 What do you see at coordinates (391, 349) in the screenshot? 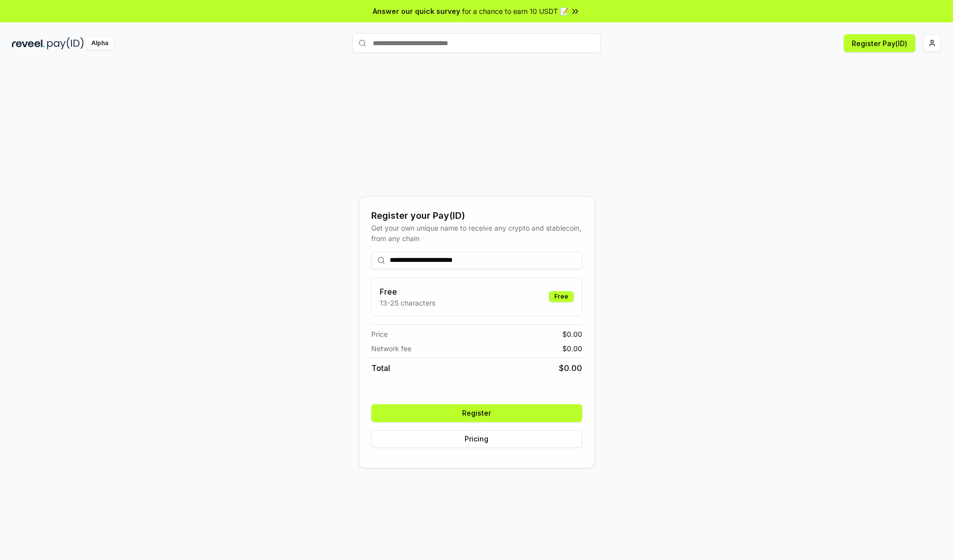
I see `span: Network fee` at bounding box center [391, 349].